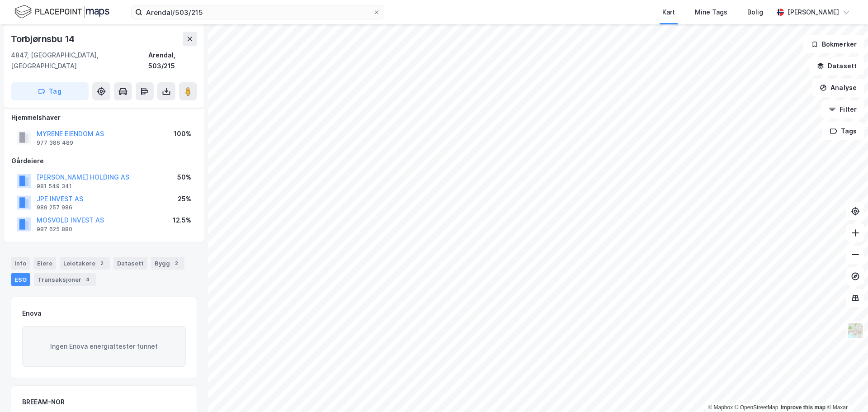 The height and width of the screenshot is (412, 868). Describe the element at coordinates (55, 143) in the screenshot. I see `div: 977 386 489` at that location.